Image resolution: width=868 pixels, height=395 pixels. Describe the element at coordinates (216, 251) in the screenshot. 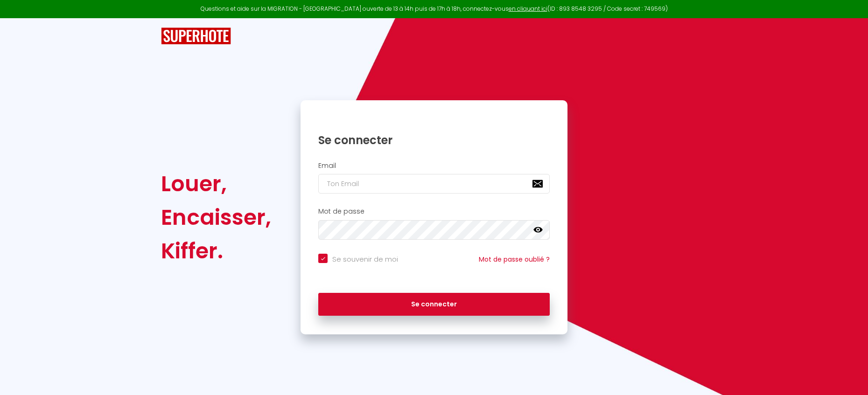

I see `div: Kiffer.` at that location.